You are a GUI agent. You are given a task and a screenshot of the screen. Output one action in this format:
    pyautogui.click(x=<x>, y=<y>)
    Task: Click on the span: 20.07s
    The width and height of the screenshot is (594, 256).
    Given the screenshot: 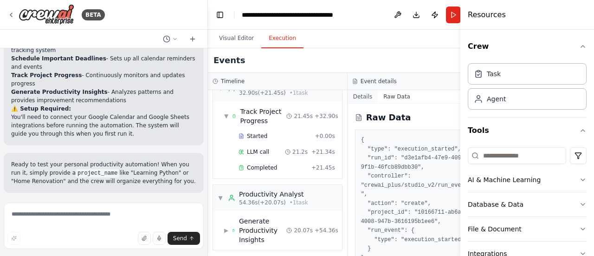 What is the action you would take?
    pyautogui.click(x=303, y=230)
    